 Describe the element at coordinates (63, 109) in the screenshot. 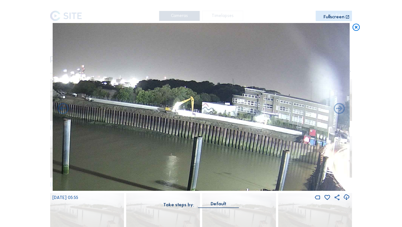

I see `i: Forward` at that location.